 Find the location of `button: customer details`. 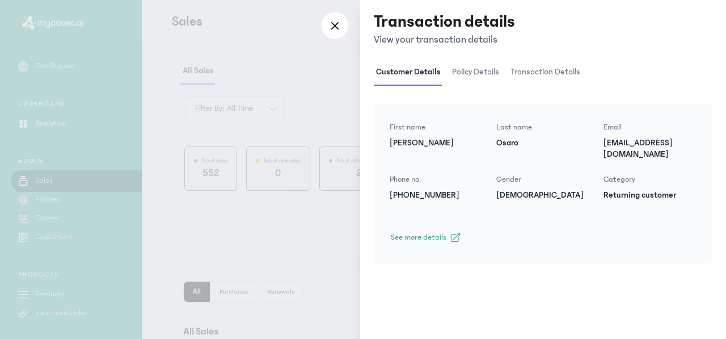

button: customer details is located at coordinates (412, 72).